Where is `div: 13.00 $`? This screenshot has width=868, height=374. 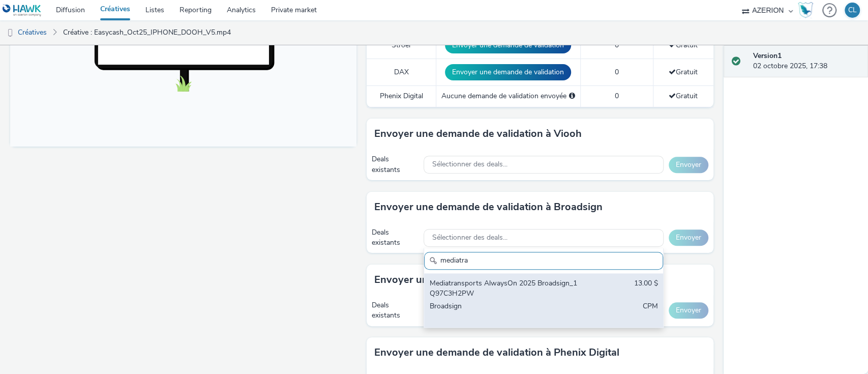 div: 13.00 $ is located at coordinates (646, 289).